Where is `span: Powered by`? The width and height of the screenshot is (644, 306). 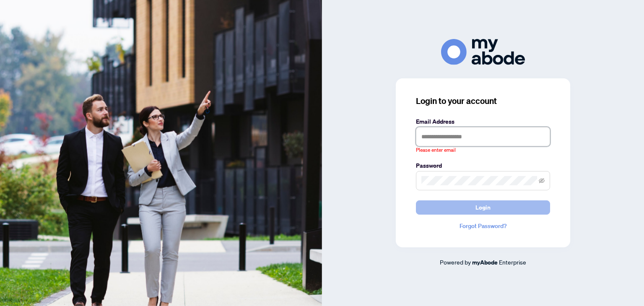
span: Powered by is located at coordinates (455, 262).